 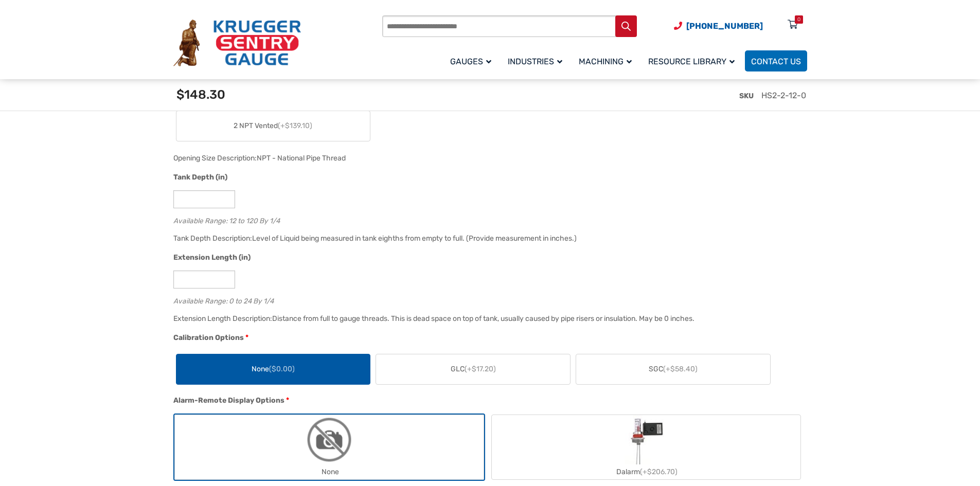 I want to click on span: Resource Library, so click(x=692, y=61).